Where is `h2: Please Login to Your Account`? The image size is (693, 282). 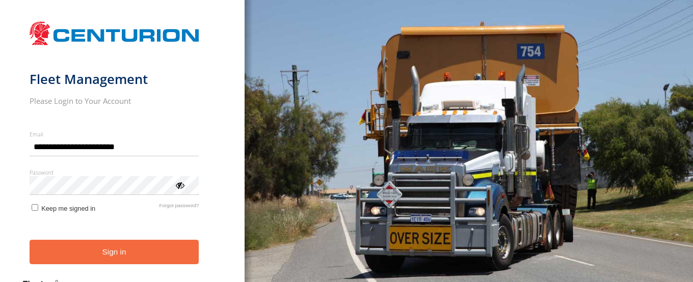 h2: Please Login to Your Account is located at coordinates (114, 101).